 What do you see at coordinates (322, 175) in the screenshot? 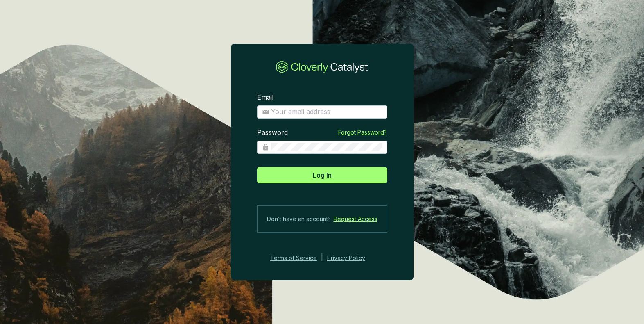
I see `span: Log In` at bounding box center [322, 175].